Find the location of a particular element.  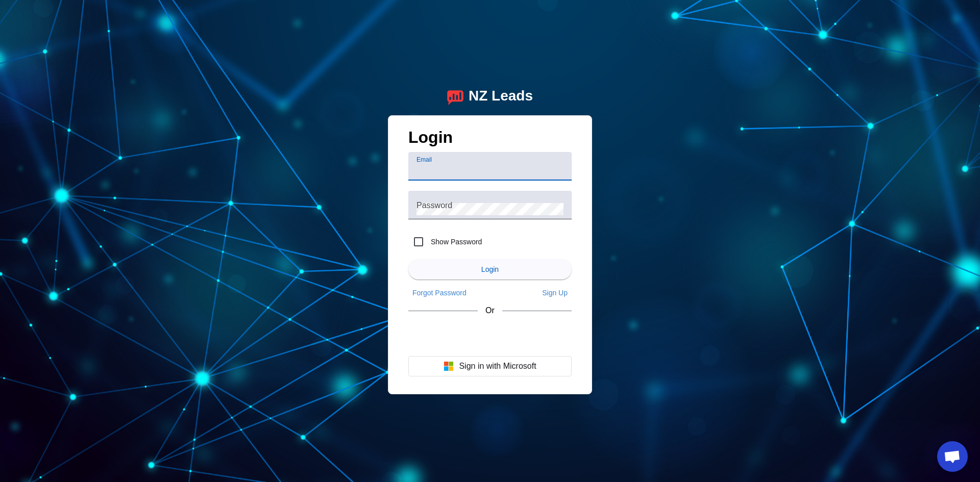

label: Show Password is located at coordinates (455, 242).